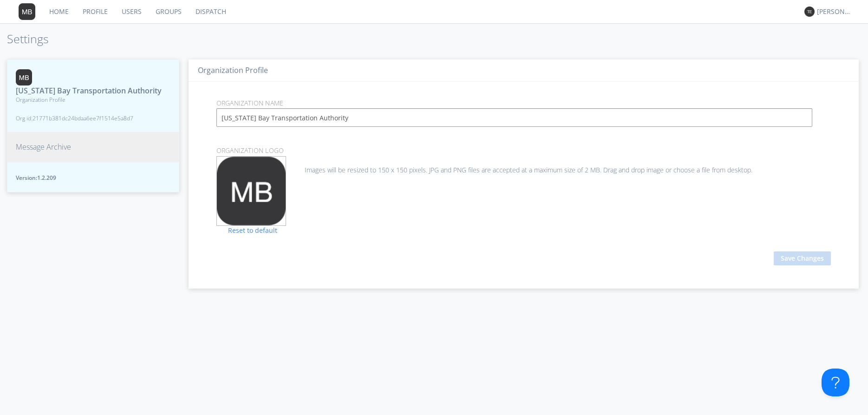  I want to click on span: Version: 1.2.209, so click(93, 178).